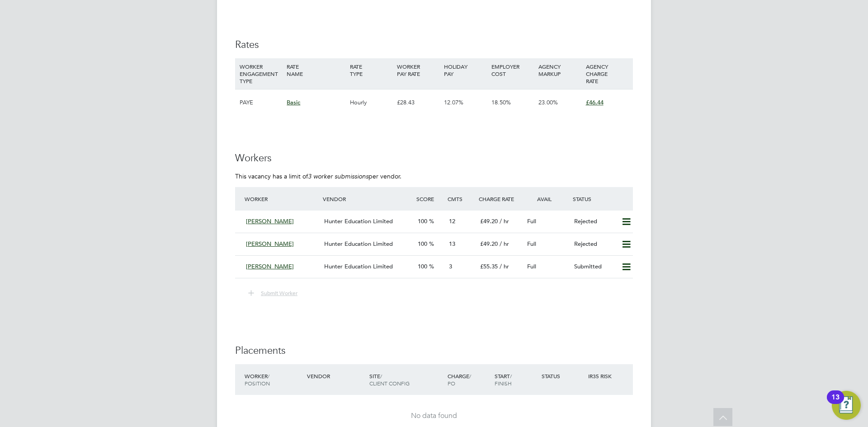 The width and height of the screenshot is (868, 427). Describe the element at coordinates (469, 380) in the screenshot. I see `div: Charge` at that location.